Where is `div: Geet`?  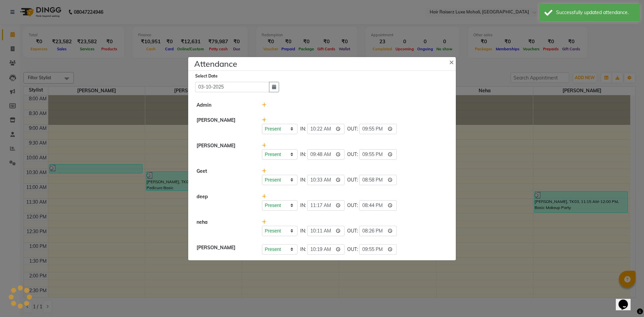
div: Geet is located at coordinates (224, 176).